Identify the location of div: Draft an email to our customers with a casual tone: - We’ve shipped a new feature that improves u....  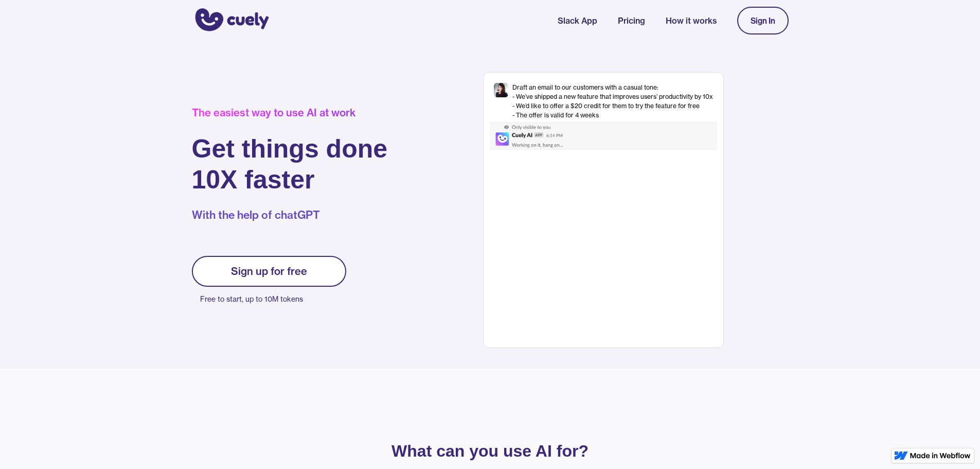
(612, 101).